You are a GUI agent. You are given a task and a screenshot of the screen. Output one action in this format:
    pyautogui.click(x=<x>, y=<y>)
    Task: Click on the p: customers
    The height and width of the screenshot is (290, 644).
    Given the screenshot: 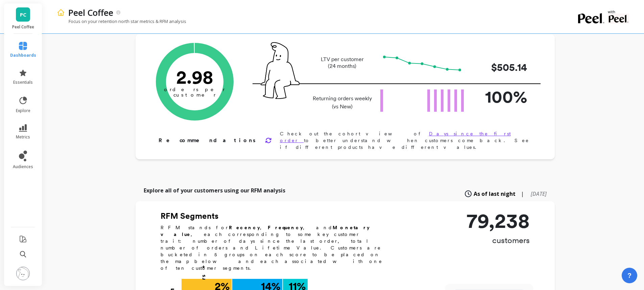 What is the action you would take?
    pyautogui.click(x=498, y=240)
    